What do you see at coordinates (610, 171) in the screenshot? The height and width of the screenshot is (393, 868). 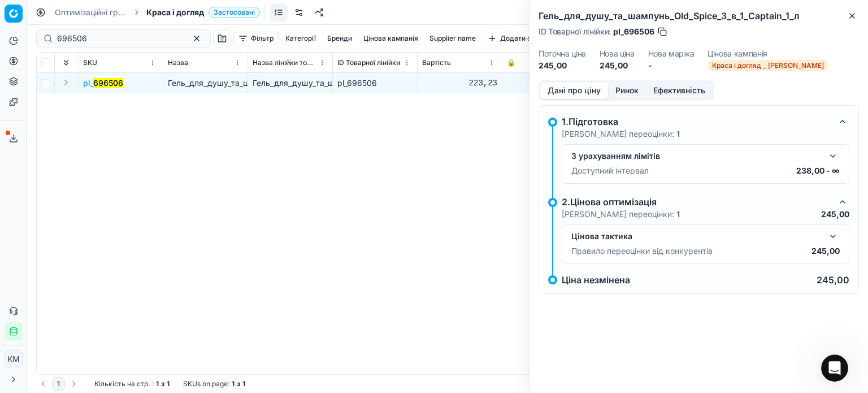 I see `p: Доступний інтервал` at bounding box center [610, 171].